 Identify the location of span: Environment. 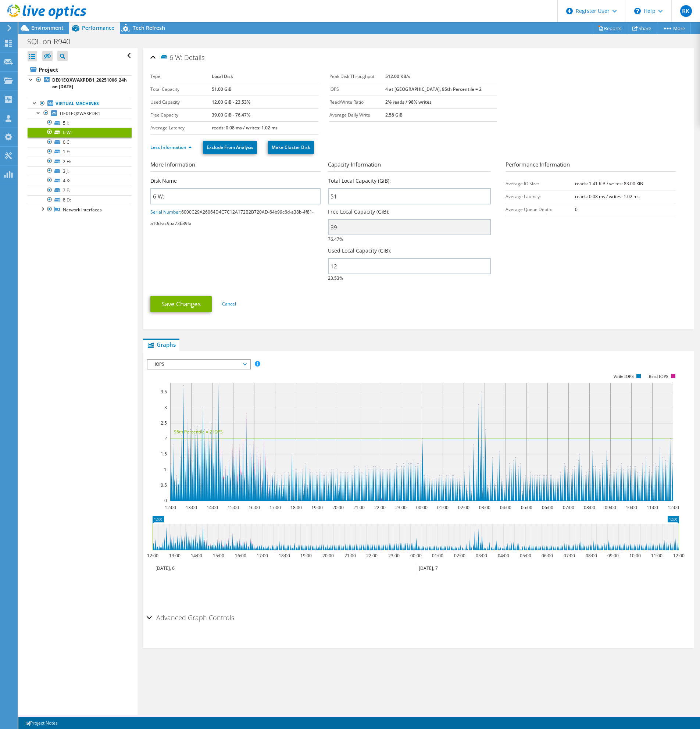
(47, 27).